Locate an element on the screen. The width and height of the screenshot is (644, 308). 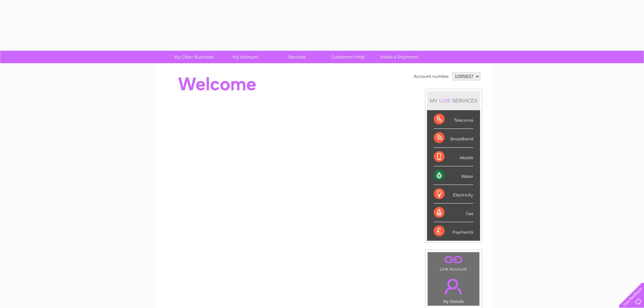
a: My Clear Business is located at coordinates (194, 57).